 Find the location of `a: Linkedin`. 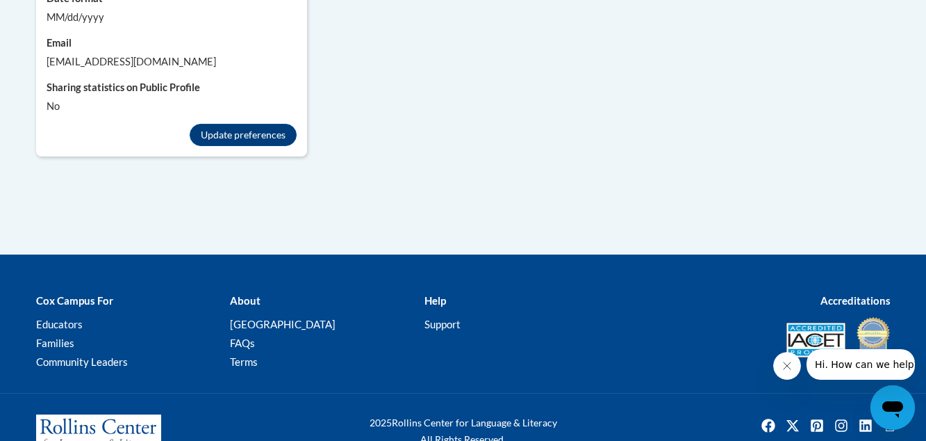

a: Linkedin is located at coordinates (866, 425).